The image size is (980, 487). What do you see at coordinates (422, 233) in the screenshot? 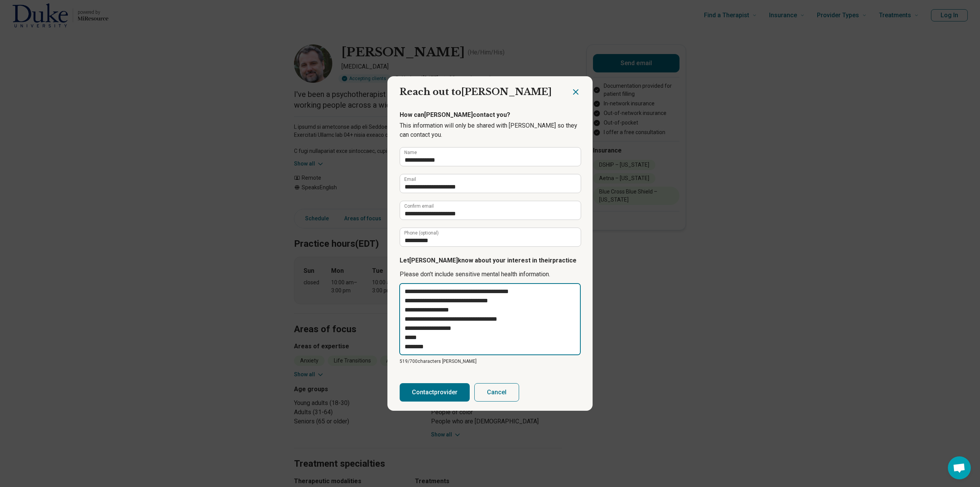
I see `label: Phone (optional)` at bounding box center [422, 233].